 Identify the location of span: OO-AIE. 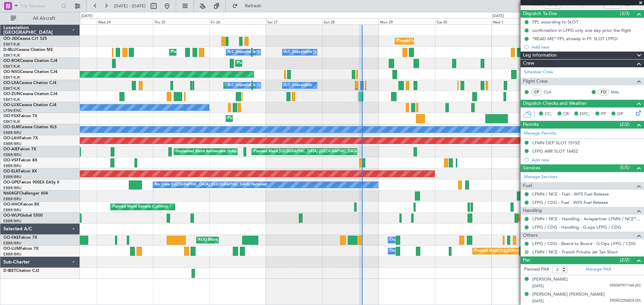
(10, 149).